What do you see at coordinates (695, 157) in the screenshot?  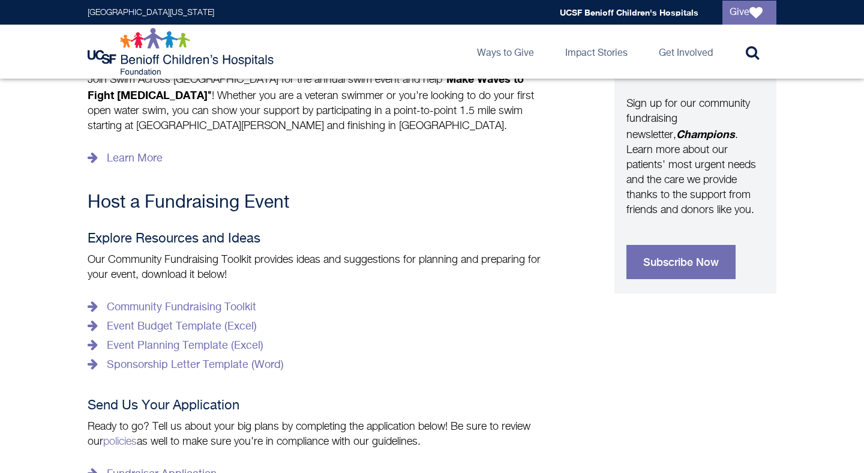 I see `p: Sign up for our community fundraising newsletter, . Learn more about our patients' most urgent ne...` at bounding box center [695, 157].